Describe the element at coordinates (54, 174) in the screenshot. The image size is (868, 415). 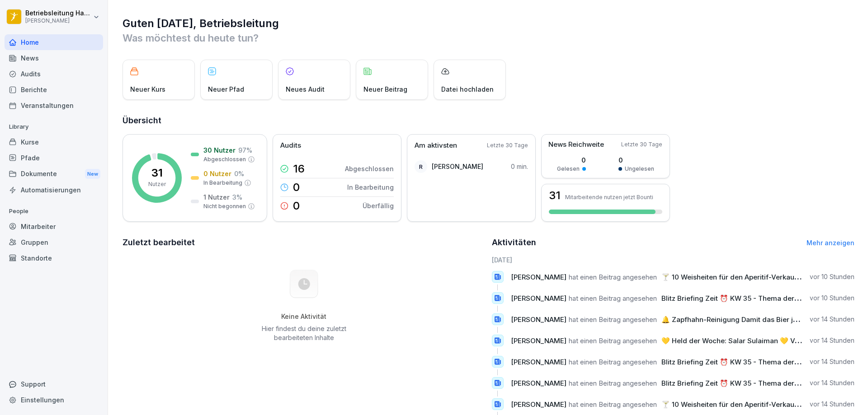
I see `div: Dokumente` at that location.